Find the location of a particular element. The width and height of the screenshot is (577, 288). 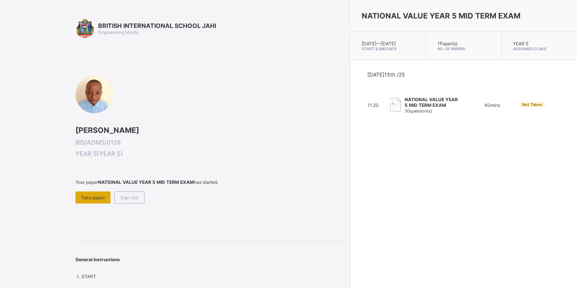

span: YEAR 5 is located at coordinates (521, 43).